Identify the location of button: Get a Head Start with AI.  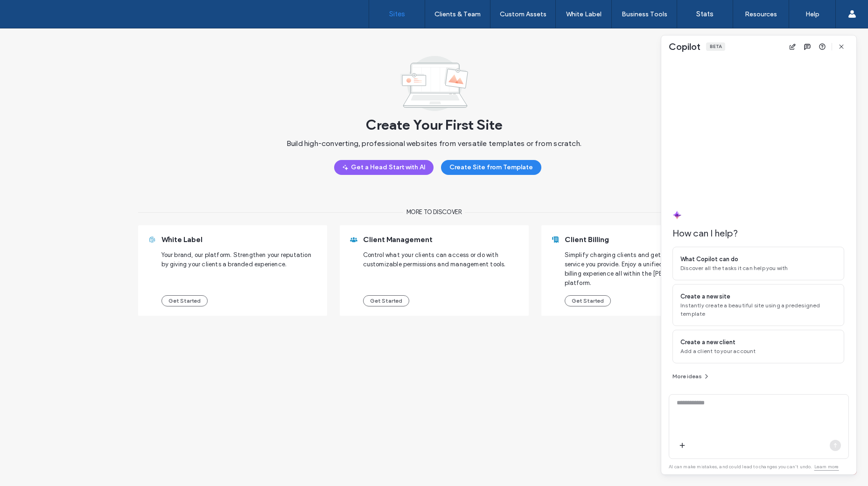
(384, 167).